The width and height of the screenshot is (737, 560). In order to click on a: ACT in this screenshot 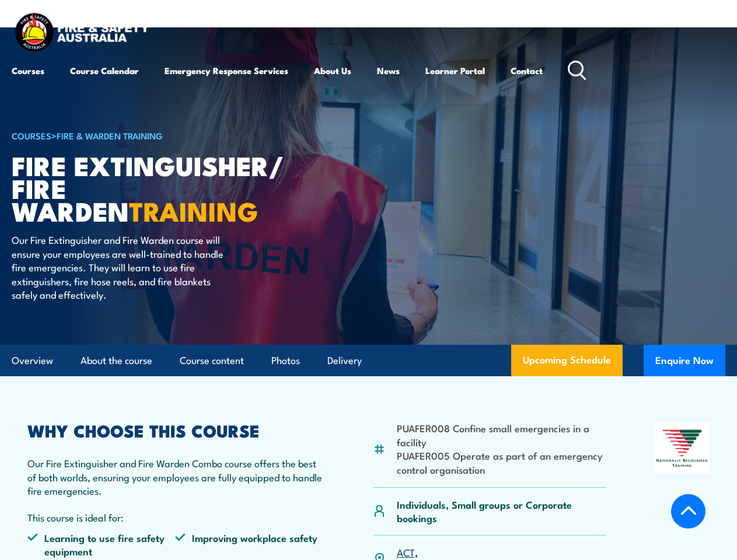, I will do `click(406, 552)`.